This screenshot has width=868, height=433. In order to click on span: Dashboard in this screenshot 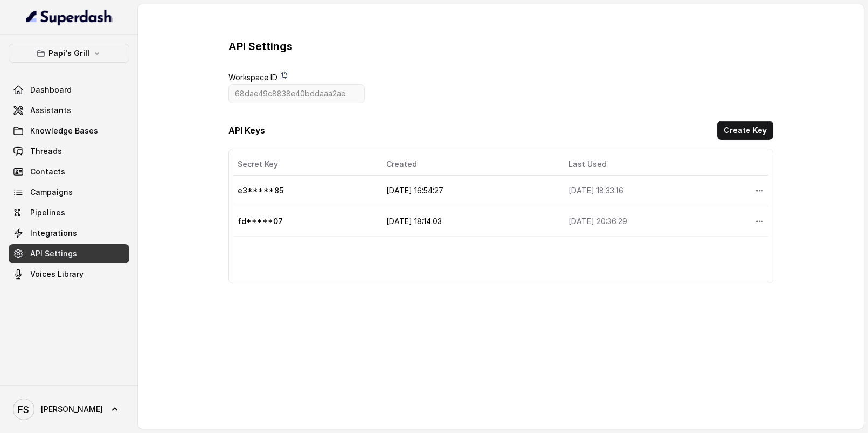, I will do `click(51, 90)`.